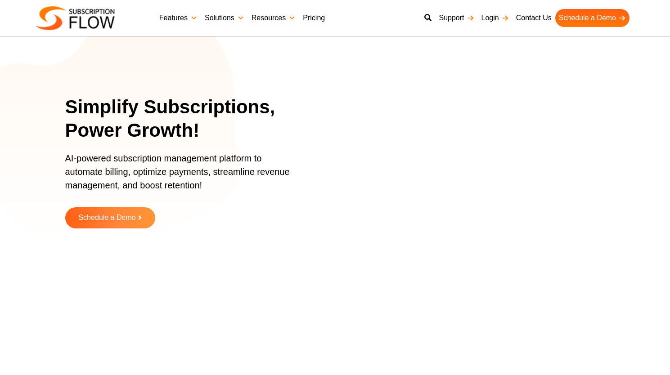 Image resolution: width=670 pixels, height=375 pixels. I want to click on a: Resources, so click(274, 18).